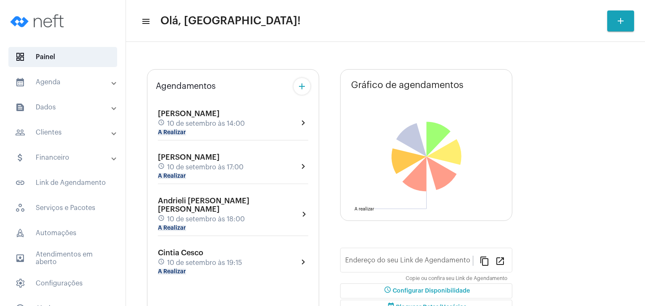  What do you see at coordinates (63, 259) in the screenshot?
I see `span: Atendimentos em aberto` at bounding box center [63, 259].